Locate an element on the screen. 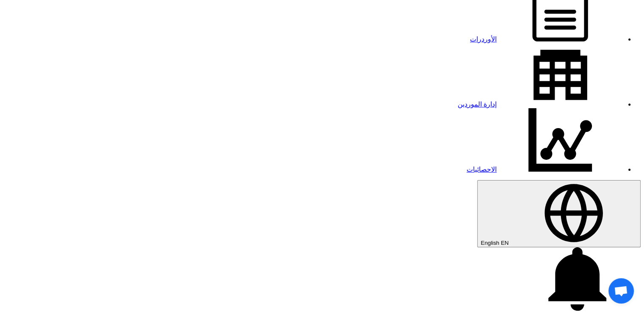 This screenshot has height=312, width=644. button: English EN is located at coordinates (559, 214).